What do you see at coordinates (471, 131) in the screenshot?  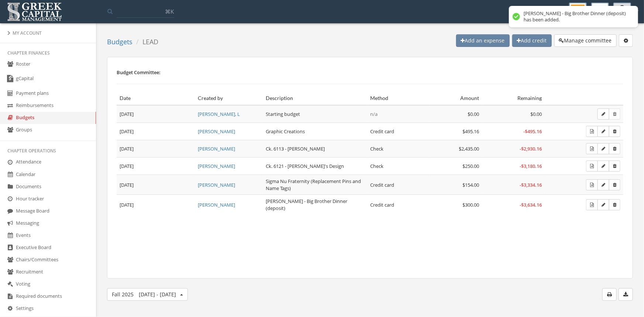 I see `span: $495.16` at bounding box center [471, 131].